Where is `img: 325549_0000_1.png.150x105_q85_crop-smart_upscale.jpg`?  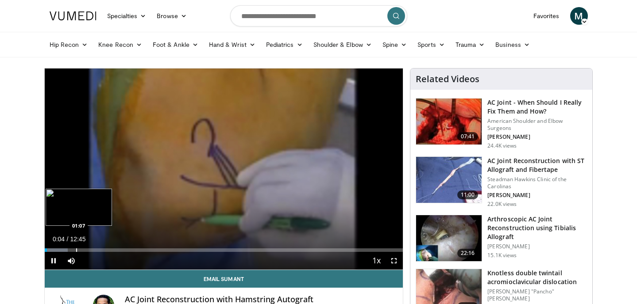
img: 325549_0000_1.png.150x105_q85_crop-smart_upscale.jpg is located at coordinates (449, 180).